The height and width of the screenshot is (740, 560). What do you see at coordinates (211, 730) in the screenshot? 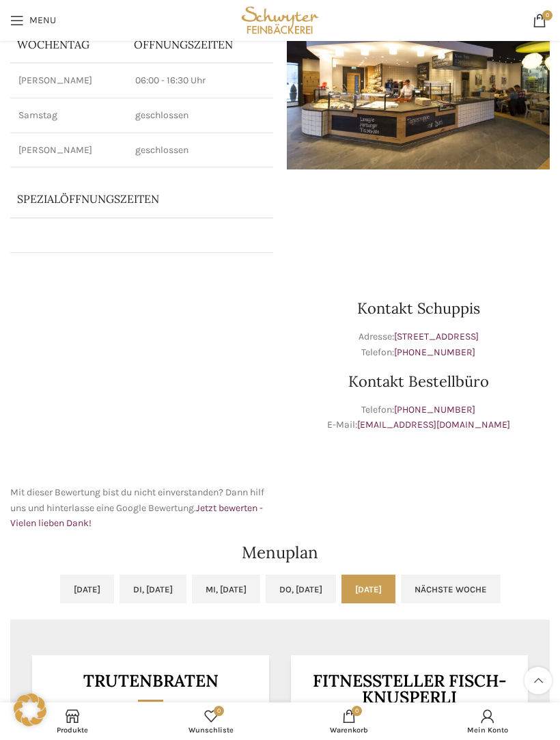
I see `span: Wunschliste` at bounding box center [211, 730].